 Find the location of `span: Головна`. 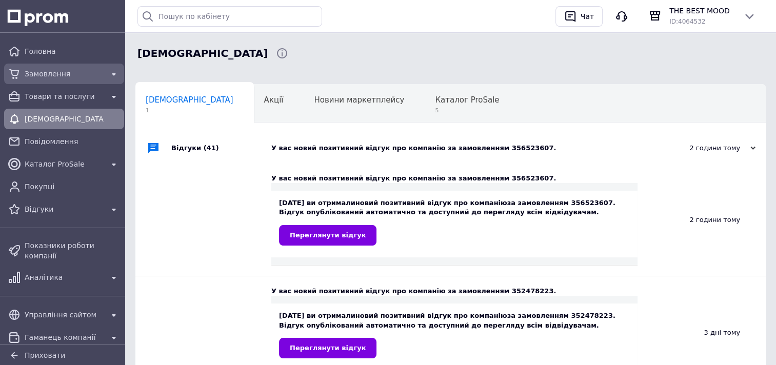

span: Головна is located at coordinates (72, 51).